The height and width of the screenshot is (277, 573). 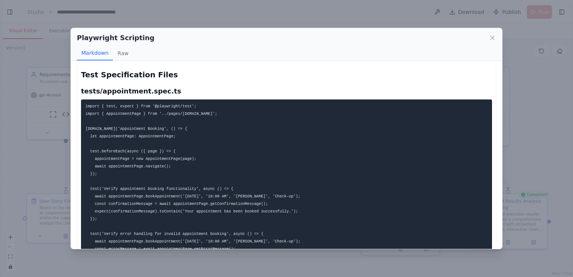 What do you see at coordinates (123, 53) in the screenshot?
I see `button: Raw` at bounding box center [123, 53].